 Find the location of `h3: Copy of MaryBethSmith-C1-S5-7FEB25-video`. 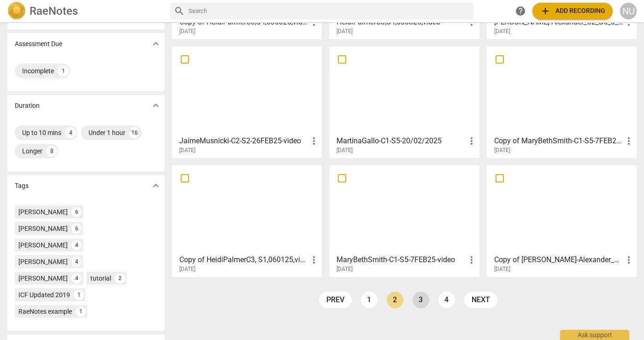

h3: Copy of MaryBethSmith-C1-S5-7FEB25-video is located at coordinates (559, 141).